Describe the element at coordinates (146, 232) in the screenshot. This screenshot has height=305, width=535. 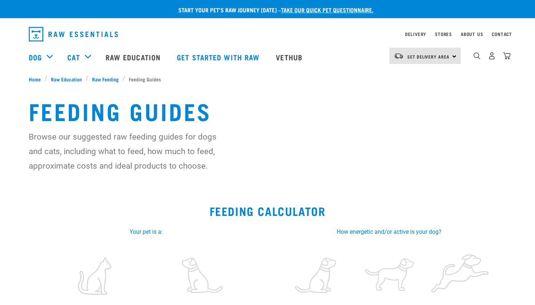
I see `label: Your pet is a:` at that location.